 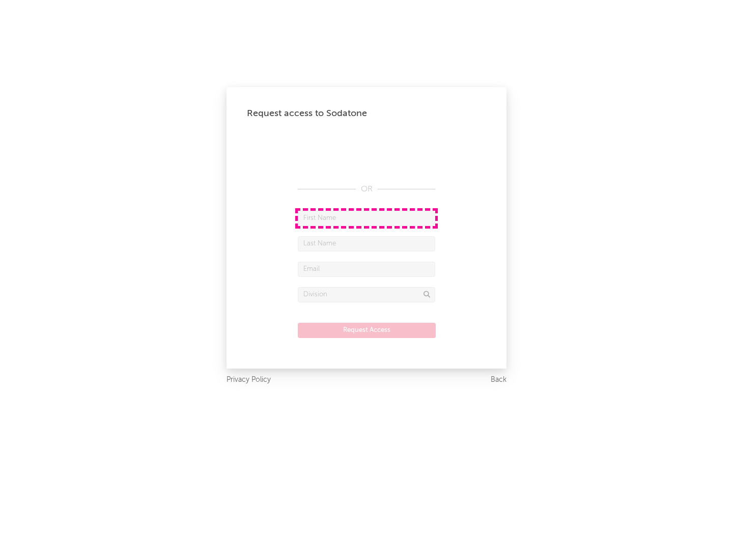 What do you see at coordinates (366, 190) in the screenshot?
I see `div: OR` at bounding box center [366, 190].